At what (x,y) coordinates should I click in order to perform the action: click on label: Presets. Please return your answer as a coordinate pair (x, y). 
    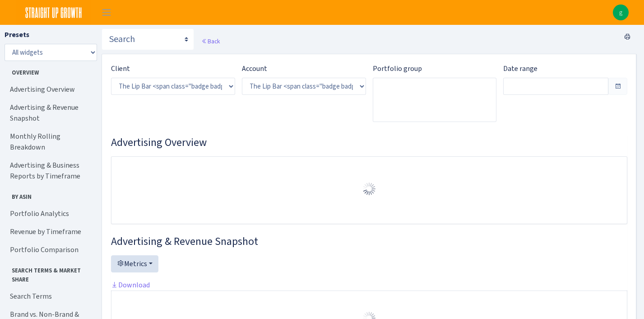
    Looking at the image, I should click on (17, 35).